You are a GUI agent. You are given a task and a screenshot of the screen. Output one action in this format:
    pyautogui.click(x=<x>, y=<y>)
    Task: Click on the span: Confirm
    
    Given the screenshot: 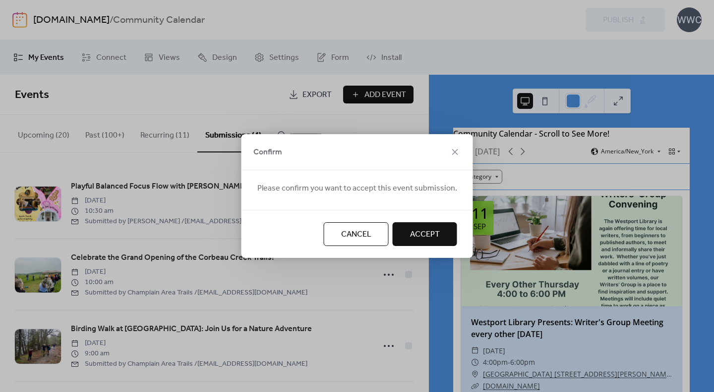 What is the action you would take?
    pyautogui.click(x=268, y=153)
    